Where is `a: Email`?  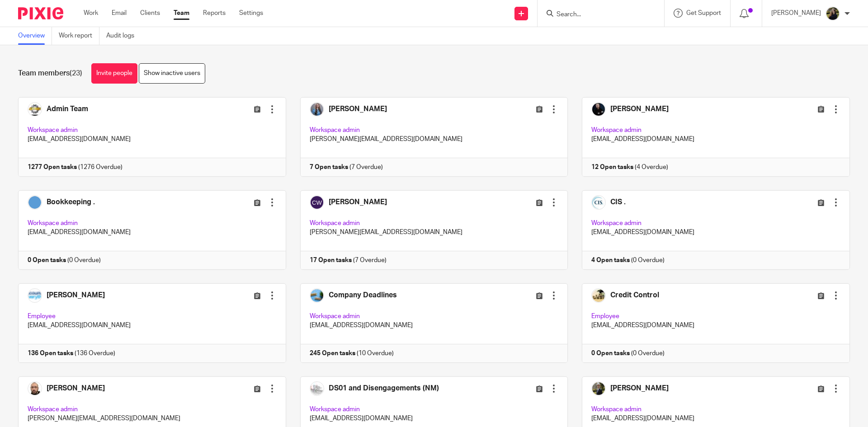
a: Email is located at coordinates (119, 13).